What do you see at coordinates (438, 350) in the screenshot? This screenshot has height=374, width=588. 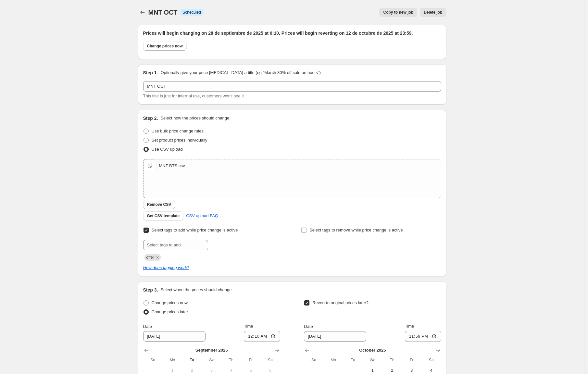 I see `button: Show next month, November 2025` at bounding box center [438, 350].